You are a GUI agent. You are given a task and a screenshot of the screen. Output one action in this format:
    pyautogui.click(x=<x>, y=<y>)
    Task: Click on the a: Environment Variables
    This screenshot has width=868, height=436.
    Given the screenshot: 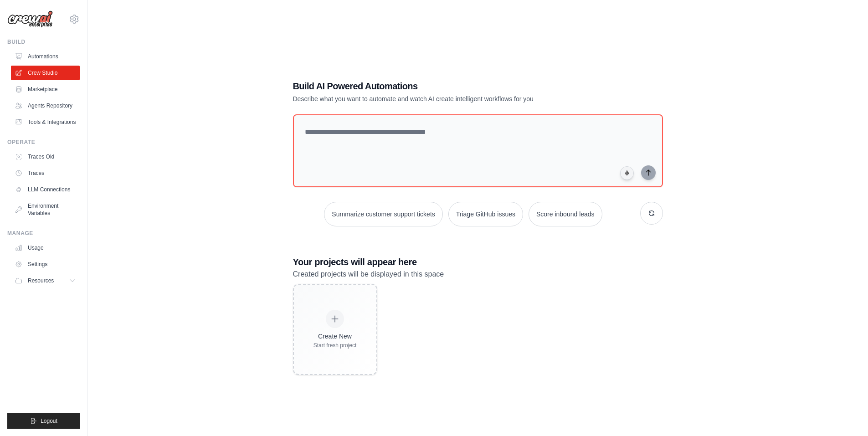 What is the action you would take?
    pyautogui.click(x=45, y=210)
    